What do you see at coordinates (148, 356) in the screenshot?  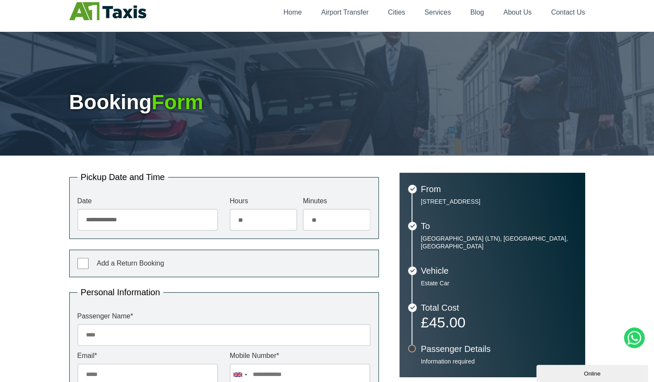 I see `label: Email` at bounding box center [148, 356].